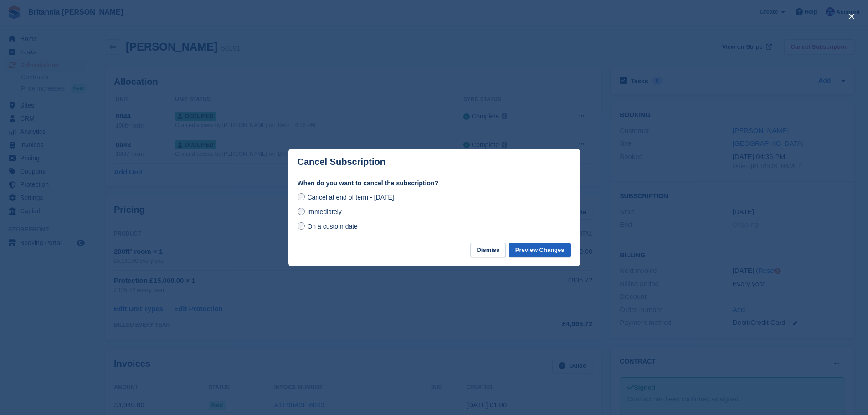 This screenshot has height=415, width=868. Describe the element at coordinates (324, 212) in the screenshot. I see `span: Immediately` at that location.